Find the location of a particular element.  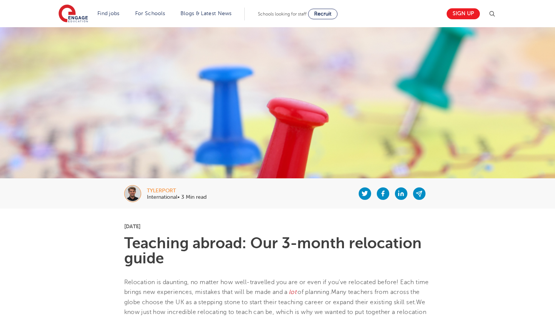

img: Engage Education is located at coordinates (73, 14).